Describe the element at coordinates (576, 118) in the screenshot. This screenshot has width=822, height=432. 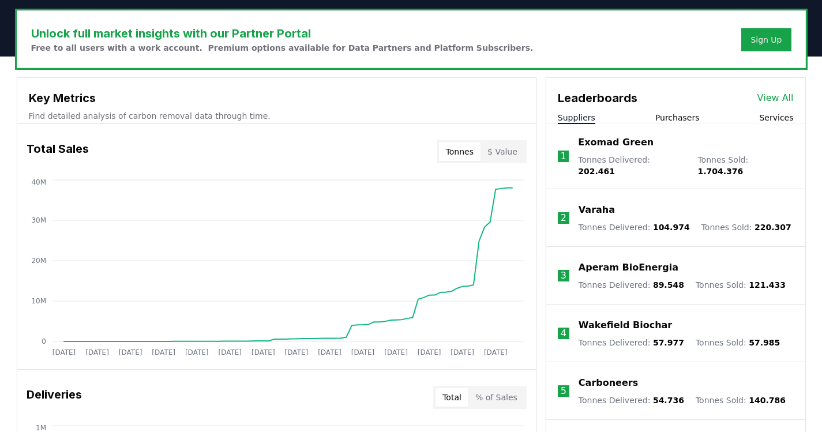
I see `button: Suppliers` at that location.